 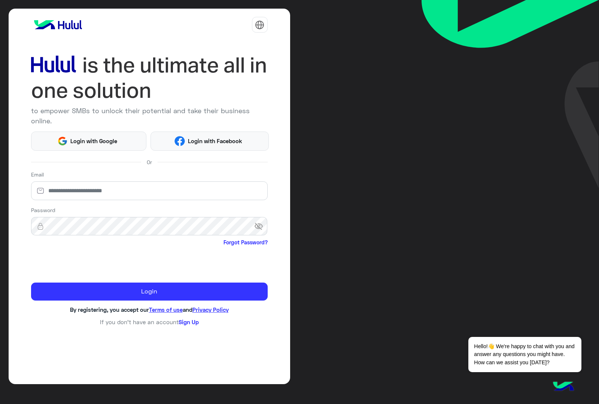 I want to click on label: Password, so click(x=43, y=210).